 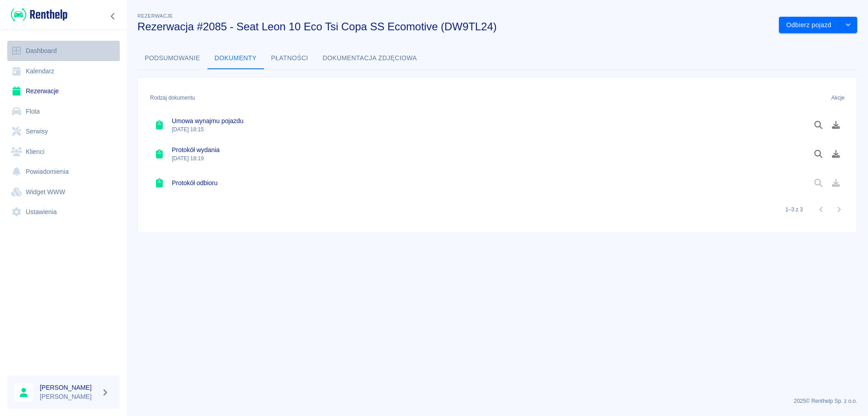 What do you see at coordinates (794, 209) in the screenshot?
I see `p: 1–3 z 3` at bounding box center [794, 209].